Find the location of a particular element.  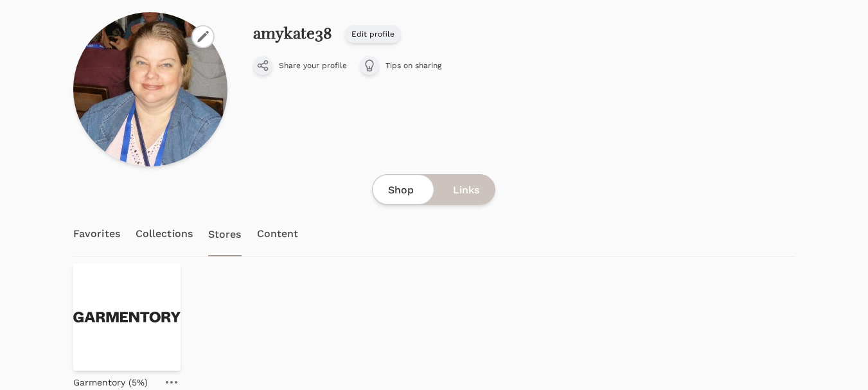

a: Garmentory (5%) is located at coordinates (111, 379).